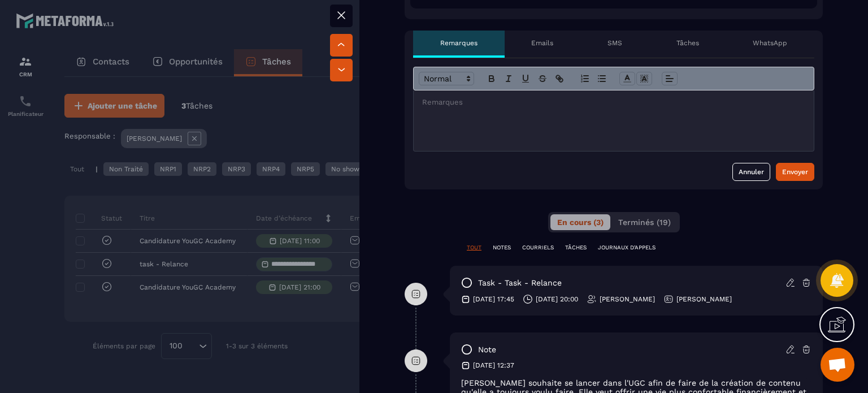 The image size is (868, 393). Describe the element at coordinates (520, 283) in the screenshot. I see `p: task - task - Relance` at that location.